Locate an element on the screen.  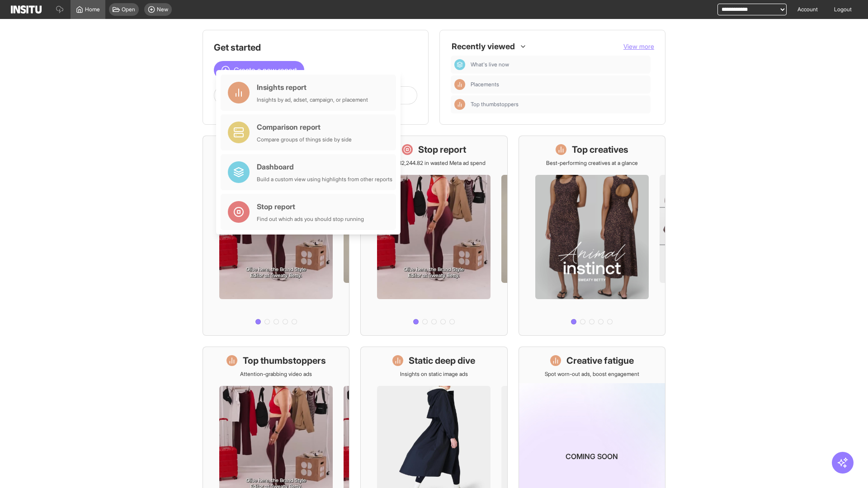
div: Insights by ad, adset, campaign, or placement is located at coordinates (312, 100).